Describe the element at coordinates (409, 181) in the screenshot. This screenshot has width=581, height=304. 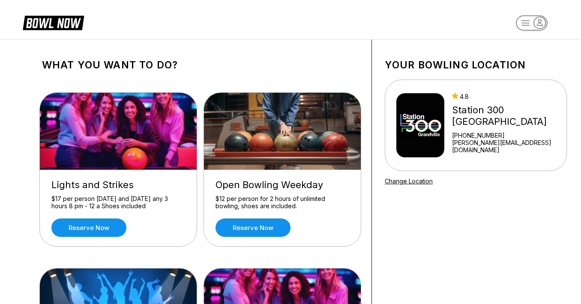
I see `a: Change Location` at that location.